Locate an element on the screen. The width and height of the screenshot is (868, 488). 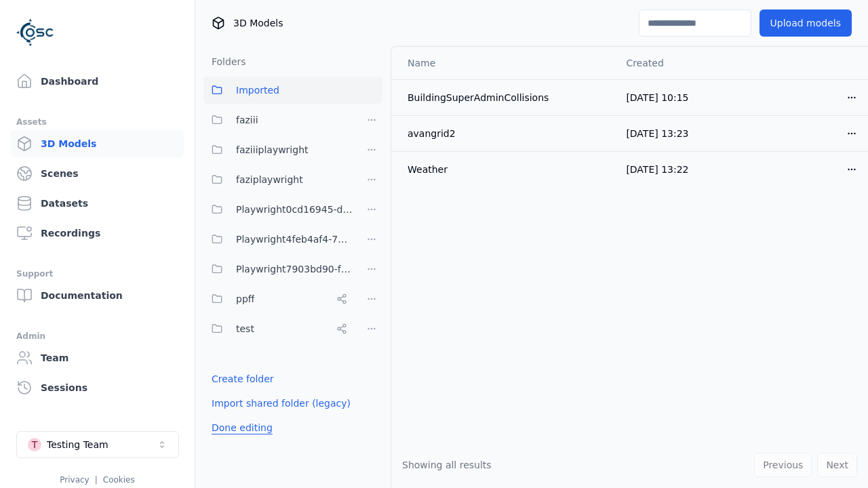
button: Playwright0cd16945-d24c-45f9-a8ba-c74193e3fd84 is located at coordinates (278, 210).